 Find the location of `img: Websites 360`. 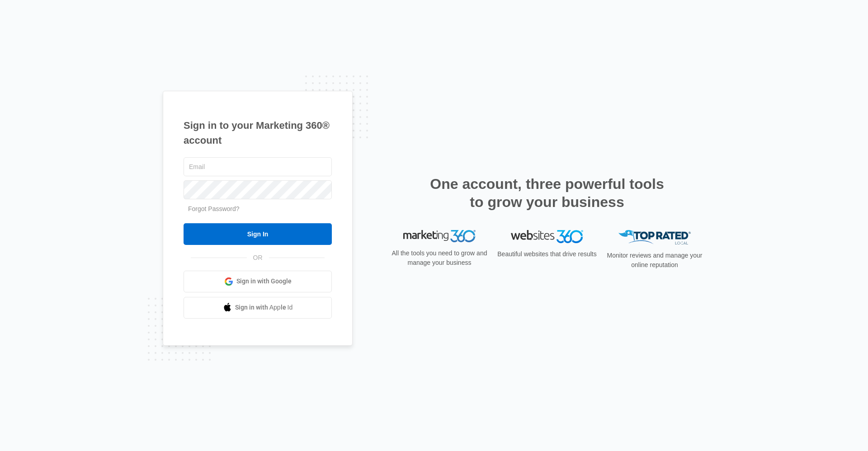

img: Websites 360 is located at coordinates (547, 236).